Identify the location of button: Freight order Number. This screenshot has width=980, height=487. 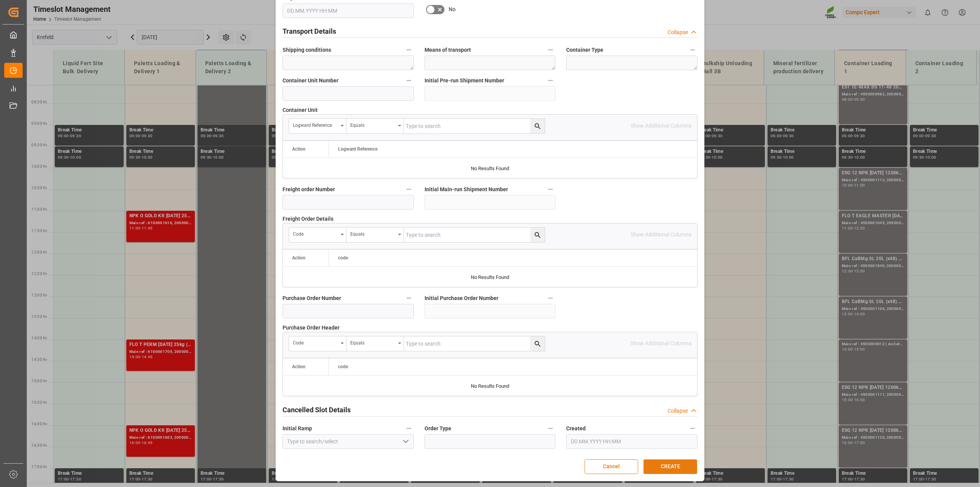
(409, 189).